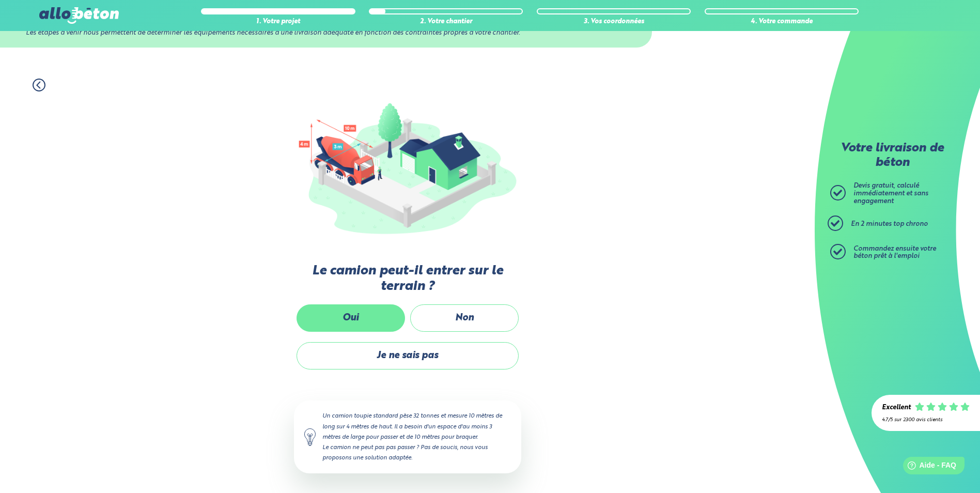  Describe the element at coordinates (890, 223) in the screenshot. I see `span: En 2 minutes top chrono` at that location.